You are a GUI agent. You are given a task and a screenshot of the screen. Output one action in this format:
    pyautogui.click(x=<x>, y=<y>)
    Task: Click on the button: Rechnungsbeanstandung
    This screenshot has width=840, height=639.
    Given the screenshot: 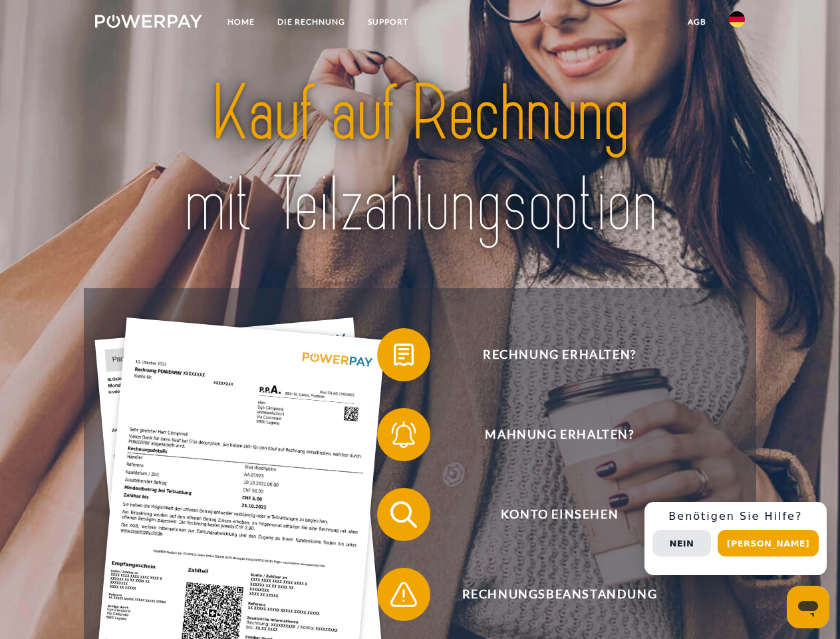 What is the action you would take?
    pyautogui.click(x=550, y=594)
    